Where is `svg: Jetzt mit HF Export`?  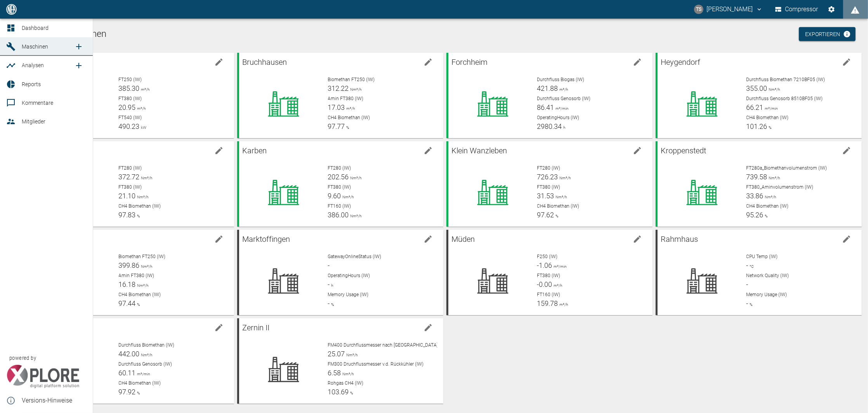 svg: Jetzt mit HF Export is located at coordinates (847, 34).